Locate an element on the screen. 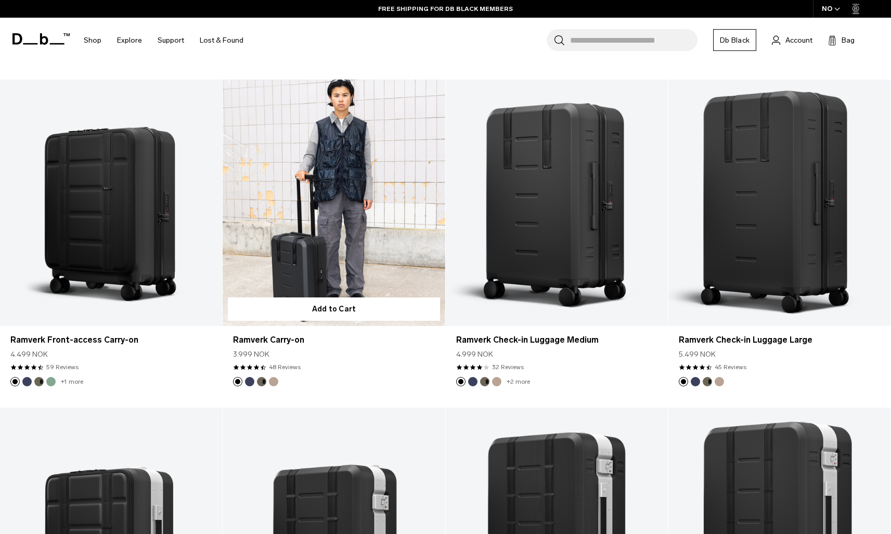  a: Explore is located at coordinates (130, 40).